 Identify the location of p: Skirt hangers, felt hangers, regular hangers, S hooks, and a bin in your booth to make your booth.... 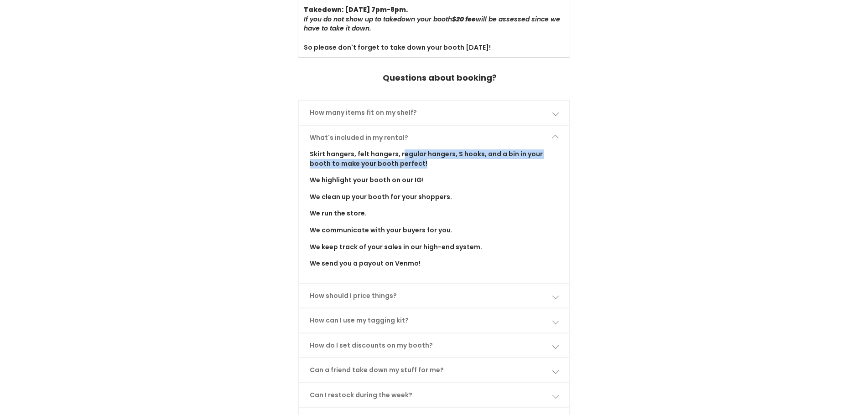
(434, 158).